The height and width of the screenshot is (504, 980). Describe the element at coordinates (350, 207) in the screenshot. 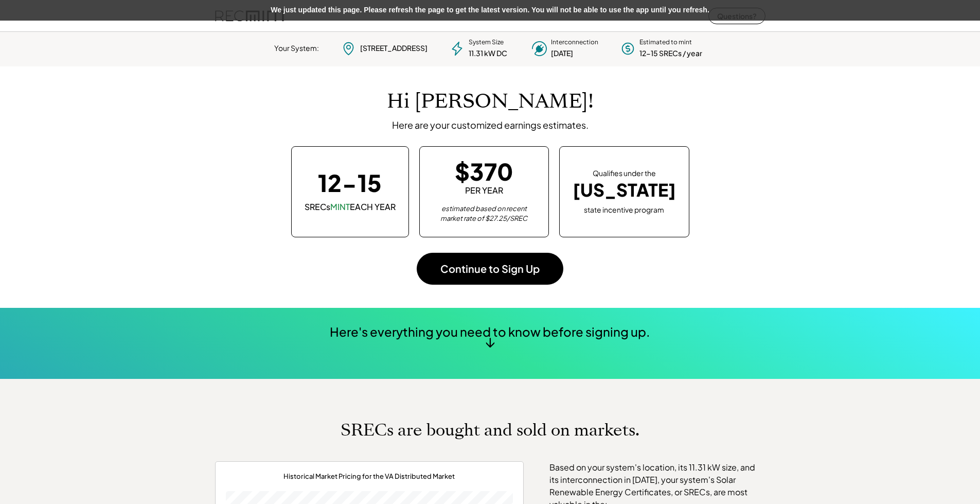

I see `div: SRECs EACH YEAR` at that location.